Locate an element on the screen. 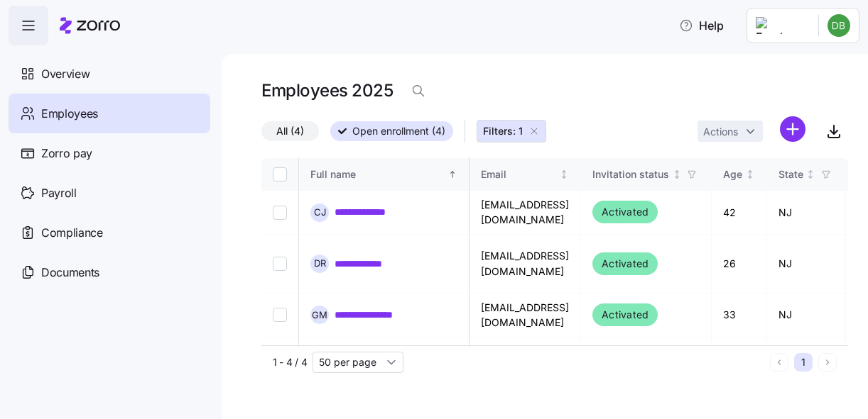 This screenshot has width=868, height=419. td: 26 is located at coordinates (739, 264).